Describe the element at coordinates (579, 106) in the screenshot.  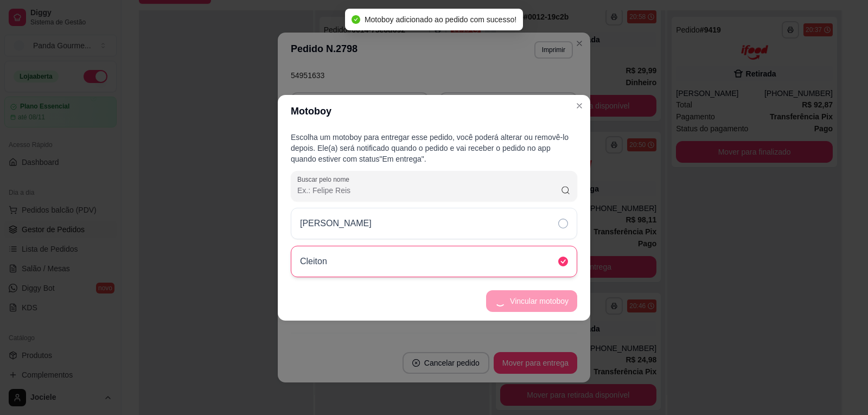
I see `button: Close` at that location.